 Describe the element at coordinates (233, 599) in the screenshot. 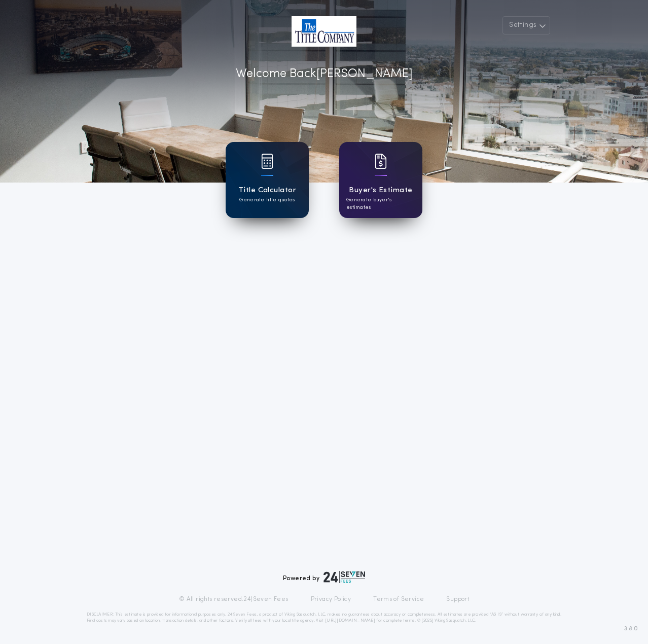

I see `p: © All rights reserved. 24|Seven Fees` at that location.